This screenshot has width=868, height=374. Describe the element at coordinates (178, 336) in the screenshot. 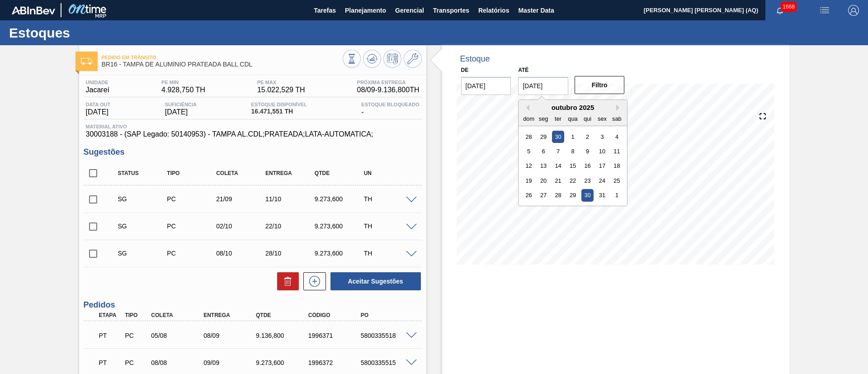

I see `div: 05/08/2025` at that location.